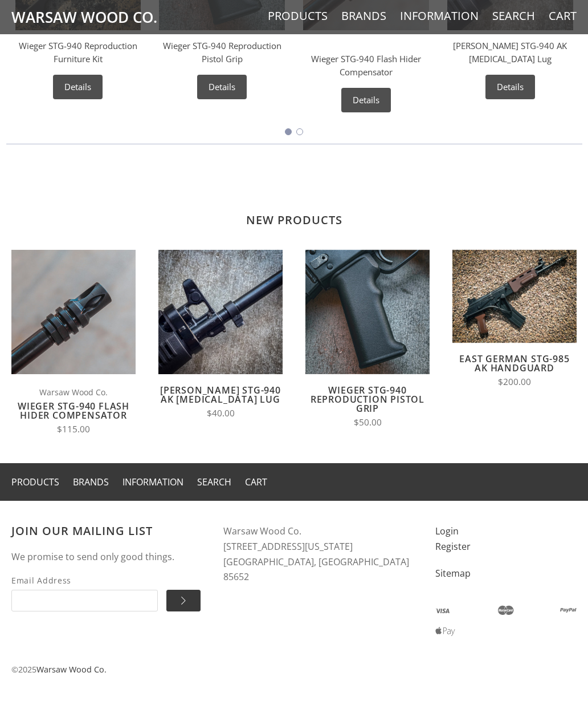 Image resolution: width=588 pixels, height=705 pixels. Describe the element at coordinates (84, 600) in the screenshot. I see `input: Email Address` at that location.